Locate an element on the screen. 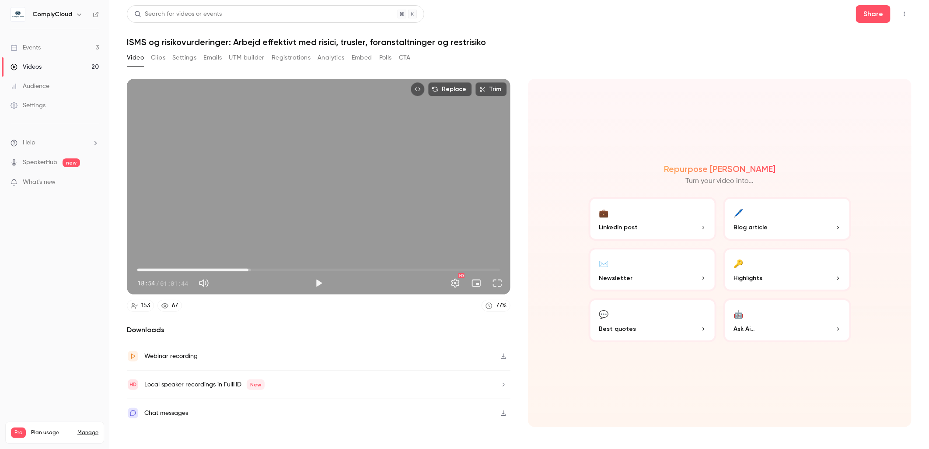 The height and width of the screenshot is (449, 929). button: Embed is located at coordinates (362, 58).